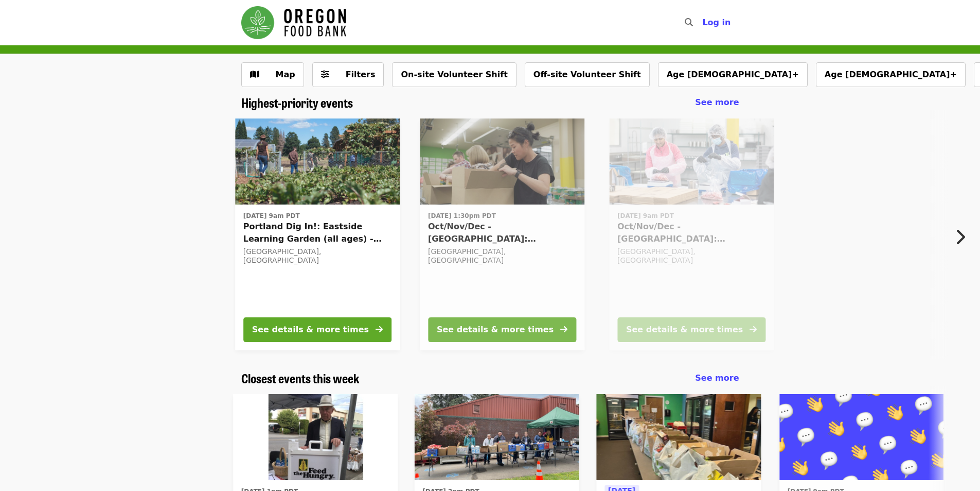 The image size is (980, 491). Describe the element at coordinates (300, 378) in the screenshot. I see `span: Closest events this week` at that location.